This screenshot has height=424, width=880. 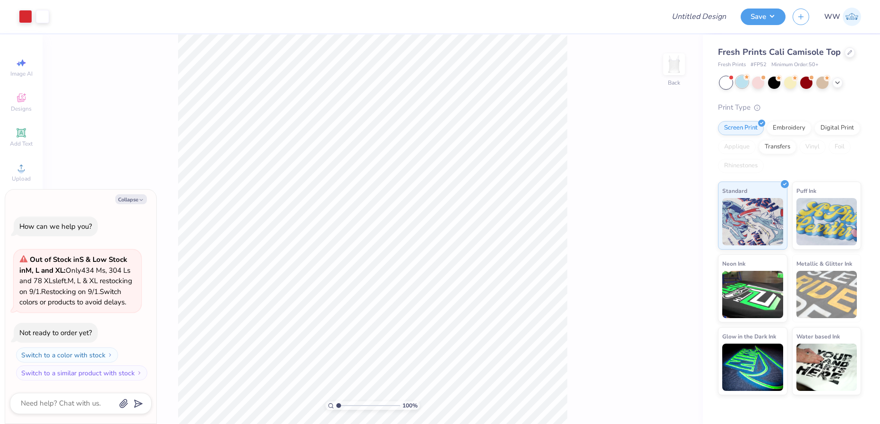 What do you see at coordinates (67, 355) in the screenshot?
I see `button: Switch to a color with stock` at bounding box center [67, 355].